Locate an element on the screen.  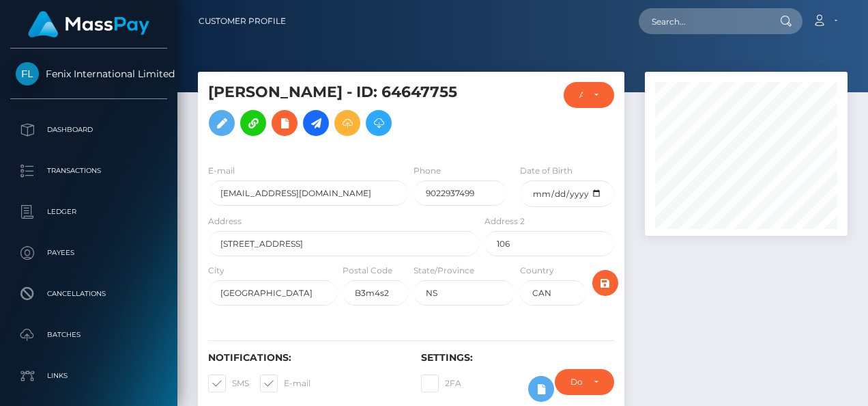
p: Batches is located at coordinates (88, 335).